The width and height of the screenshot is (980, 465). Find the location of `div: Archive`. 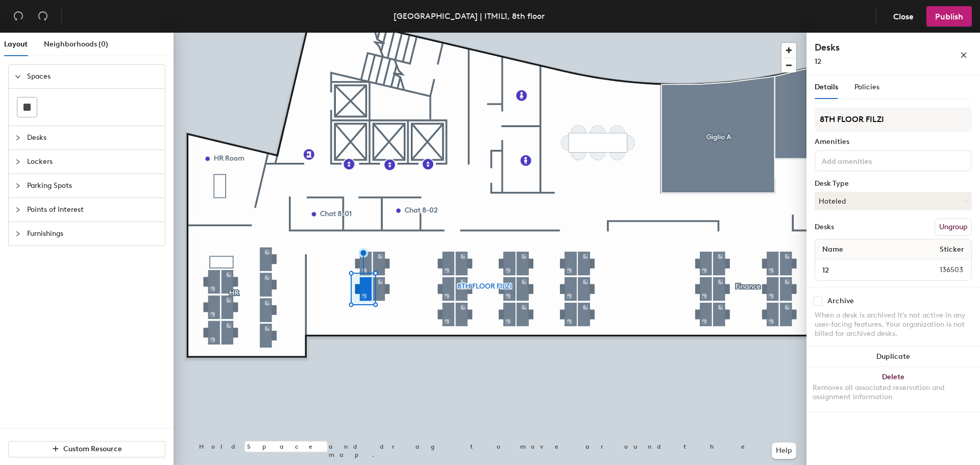

div: Archive is located at coordinates (840, 301).